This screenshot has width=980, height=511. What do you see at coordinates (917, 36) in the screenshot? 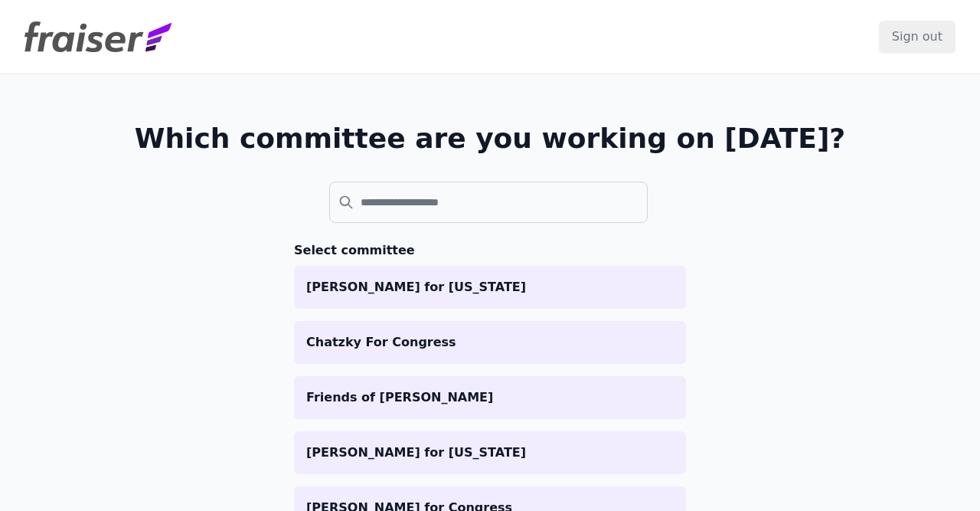
I see `input: Sign out` at bounding box center [917, 36].